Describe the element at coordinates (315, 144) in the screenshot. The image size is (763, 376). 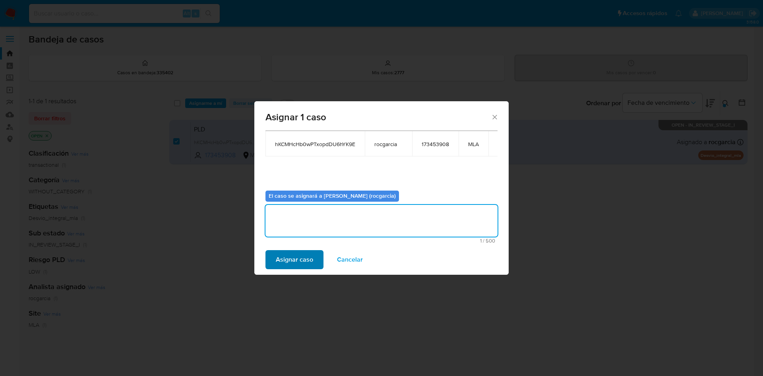
I see `span: hKCMHcHb0wPTxopdDU6hYK9E` at that location.